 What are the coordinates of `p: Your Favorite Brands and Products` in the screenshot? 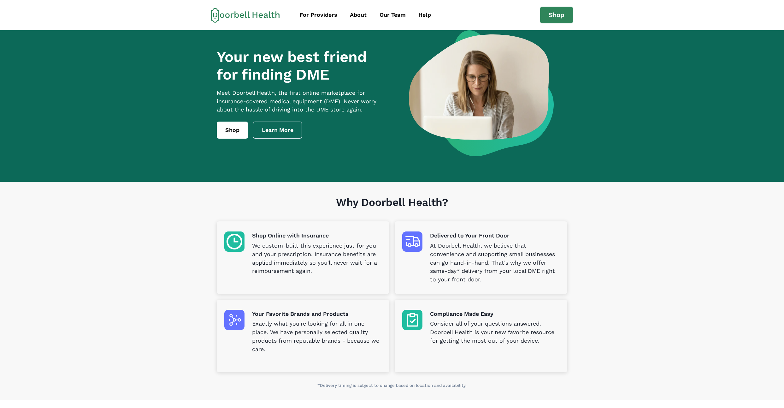 It's located at (317, 314).